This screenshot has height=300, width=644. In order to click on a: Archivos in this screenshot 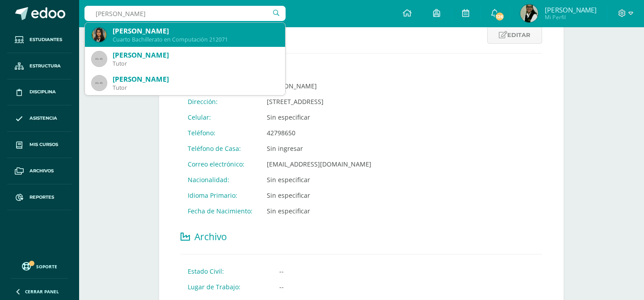, I will do `click(39, 171)`.